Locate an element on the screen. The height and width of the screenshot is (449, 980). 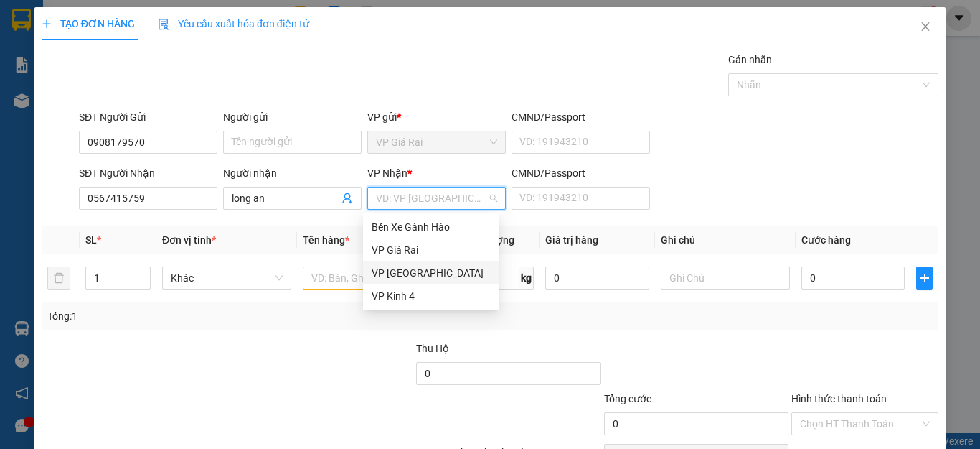
div: Tổng: 1 is located at coordinates (214, 316).